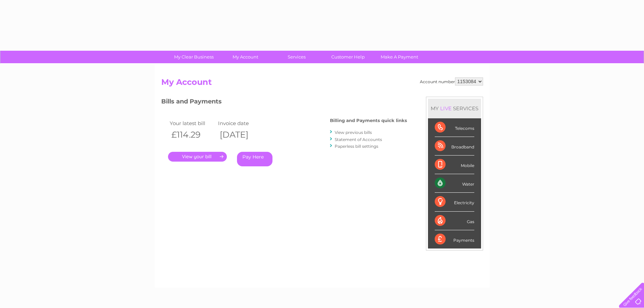 The image size is (644, 308). What do you see at coordinates (454, 108) in the screenshot?
I see `div: MY SERVICES` at bounding box center [454, 108].